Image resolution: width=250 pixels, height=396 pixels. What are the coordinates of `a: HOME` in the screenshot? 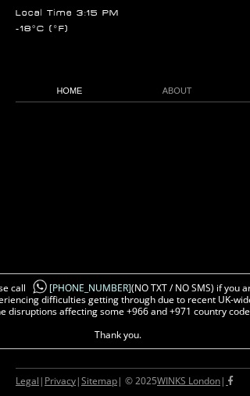 It's located at (69, 90).